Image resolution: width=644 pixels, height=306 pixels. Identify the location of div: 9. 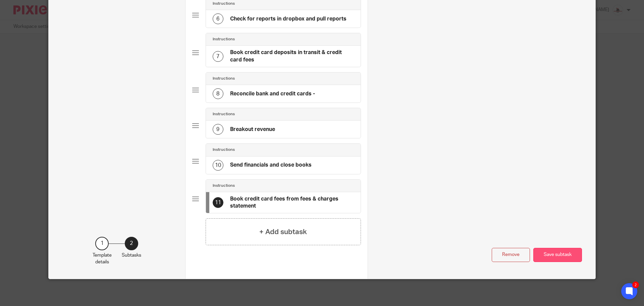
(218, 129).